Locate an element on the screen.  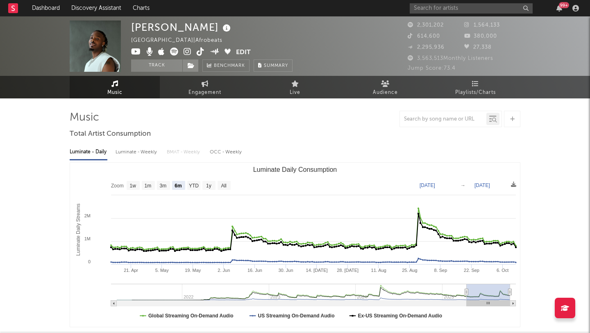
text: Zoom is located at coordinates (117, 186).